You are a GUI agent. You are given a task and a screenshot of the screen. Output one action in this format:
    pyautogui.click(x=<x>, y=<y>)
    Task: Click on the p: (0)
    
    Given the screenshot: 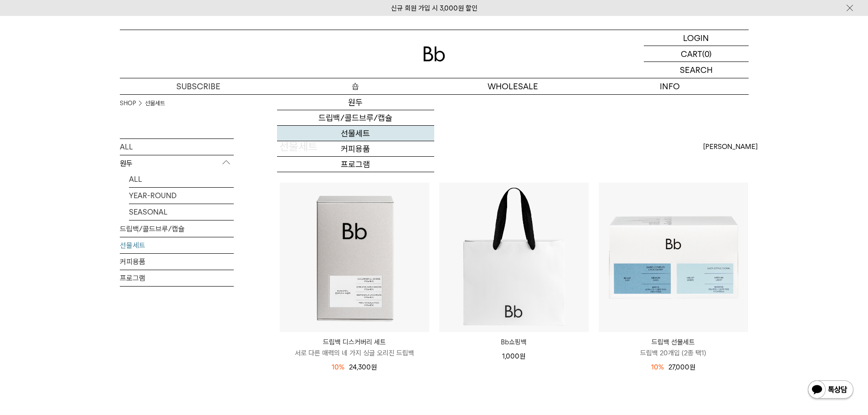 What is the action you would take?
    pyautogui.click(x=707, y=54)
    